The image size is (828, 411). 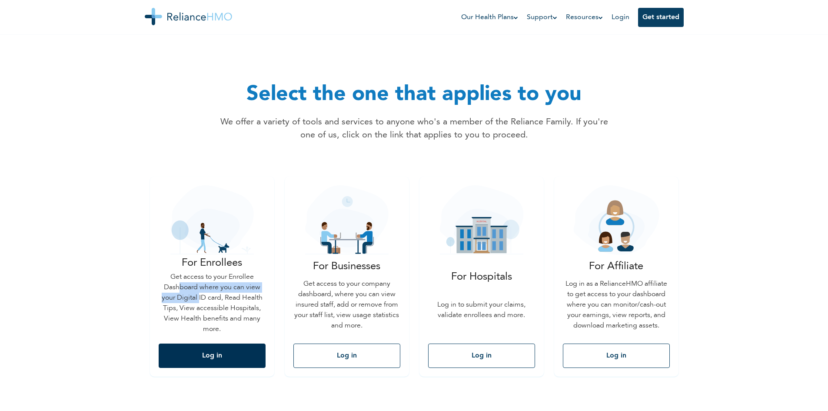 I want to click on p: For Hospitals, so click(x=482, y=277).